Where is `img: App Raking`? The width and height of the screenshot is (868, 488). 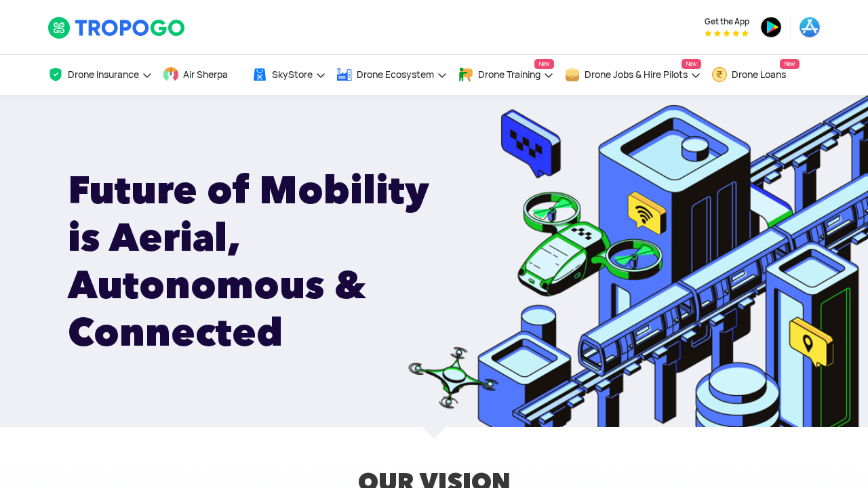 img: App Raking is located at coordinates (727, 33).